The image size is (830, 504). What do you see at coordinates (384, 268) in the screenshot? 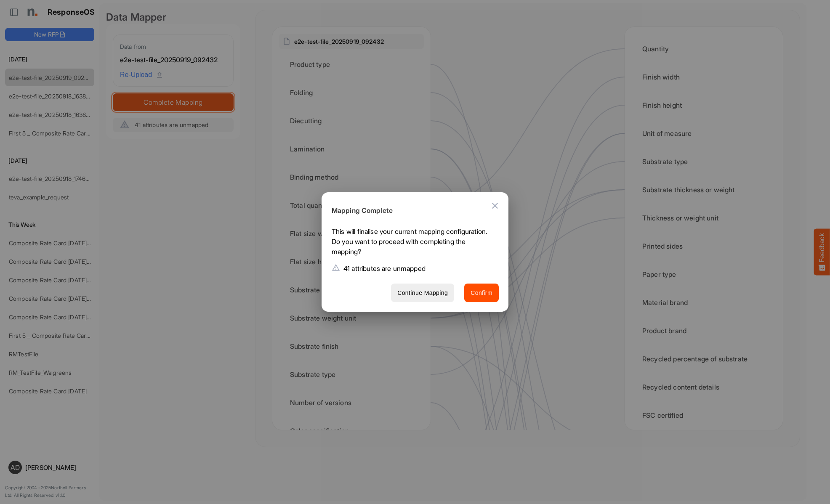
I see `p: 41 attributes are unmapped` at bounding box center [384, 268].